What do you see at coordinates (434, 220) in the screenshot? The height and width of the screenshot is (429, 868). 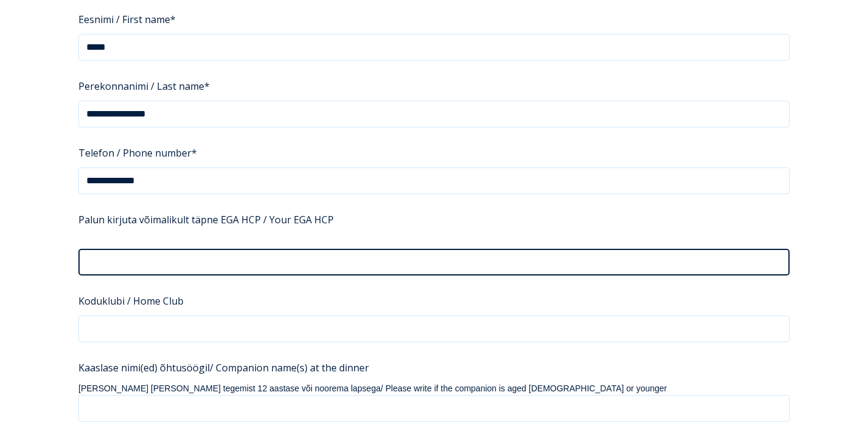 I see `p: Palun kirjuta võimalikult täpne EGA HCP / Your EGA HCP` at bounding box center [434, 220].